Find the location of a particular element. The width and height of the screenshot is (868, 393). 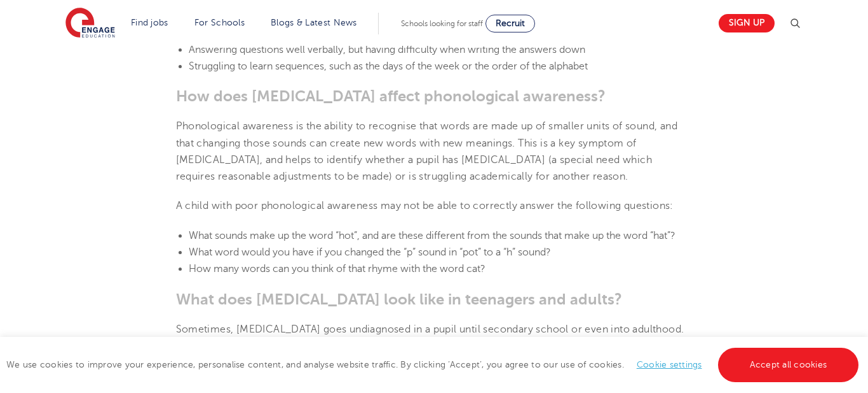

img: Engage Education is located at coordinates (91, 24).